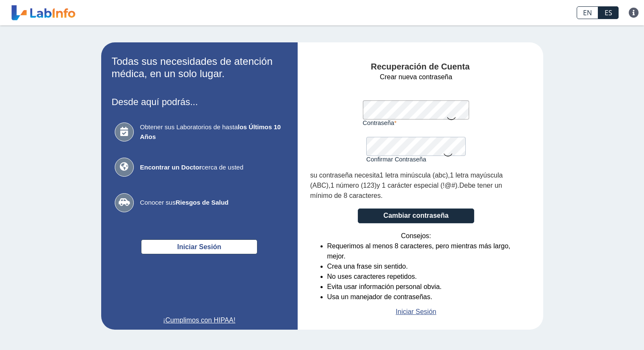  I want to click on a: ¡Cumplimos con HIPAA!, so click(199, 320).